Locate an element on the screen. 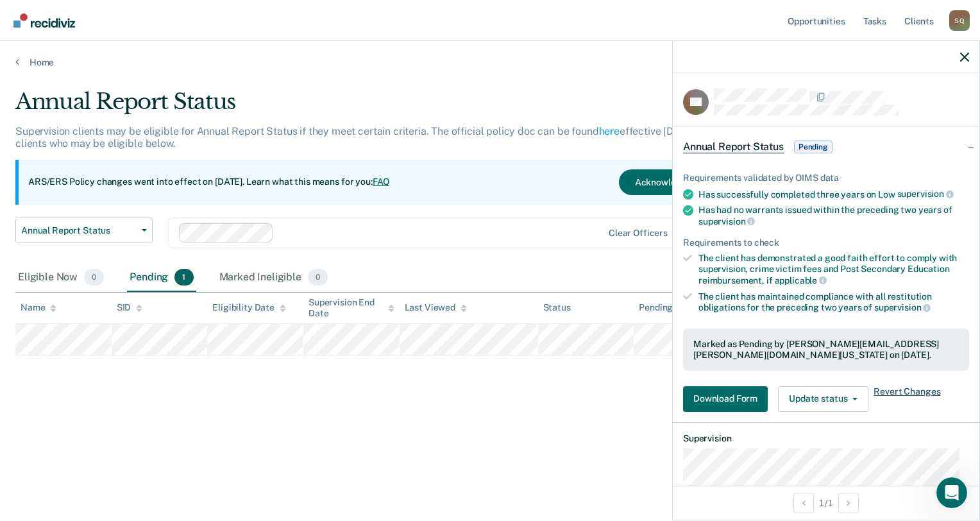 The image size is (980, 521). div: Name is located at coordinates (38, 307).